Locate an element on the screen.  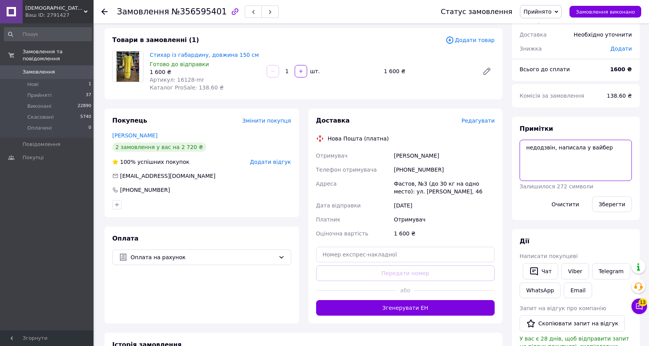
span: Замовлення та повідомлення is located at coordinates (58, 55).